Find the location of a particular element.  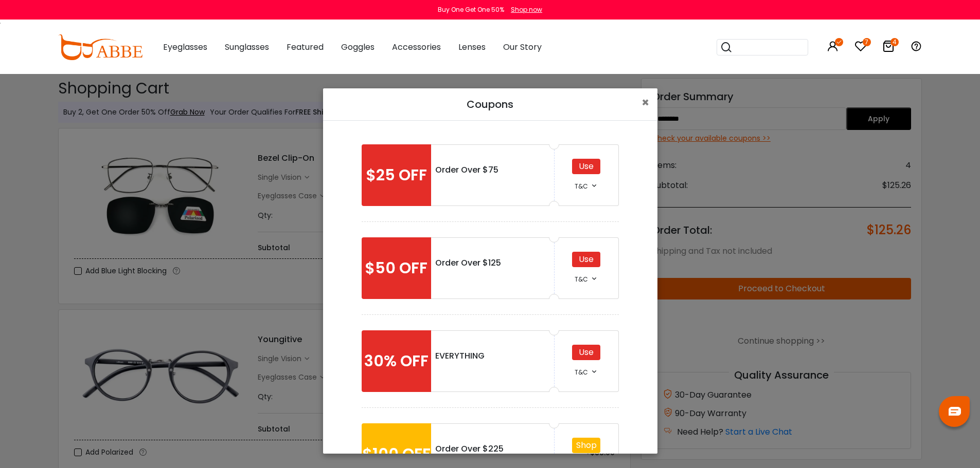

span: Sunglasses is located at coordinates (247, 47).